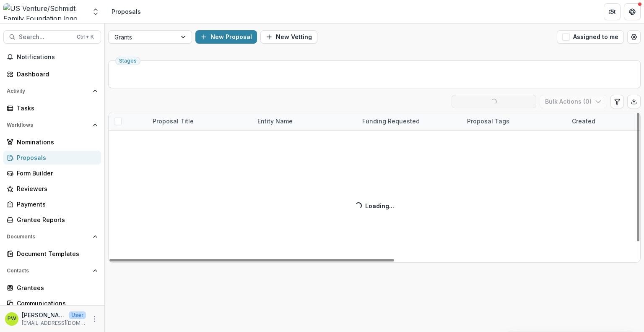 This screenshot has width=644, height=332. What do you see at coordinates (591, 36) in the screenshot?
I see `button: Assigned to me` at bounding box center [591, 36].